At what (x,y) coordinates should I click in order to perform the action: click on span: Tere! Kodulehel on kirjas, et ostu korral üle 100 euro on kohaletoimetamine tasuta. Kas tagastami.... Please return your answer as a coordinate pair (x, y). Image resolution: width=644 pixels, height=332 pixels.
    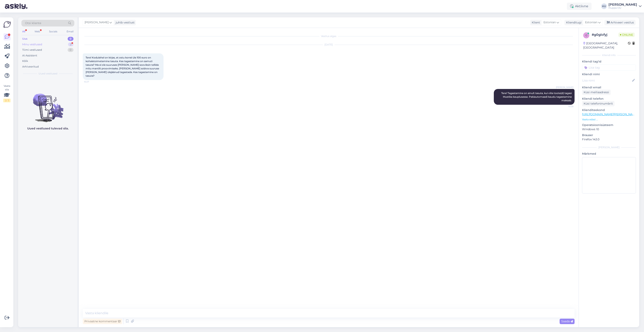
    Looking at the image, I should click on (123, 67).